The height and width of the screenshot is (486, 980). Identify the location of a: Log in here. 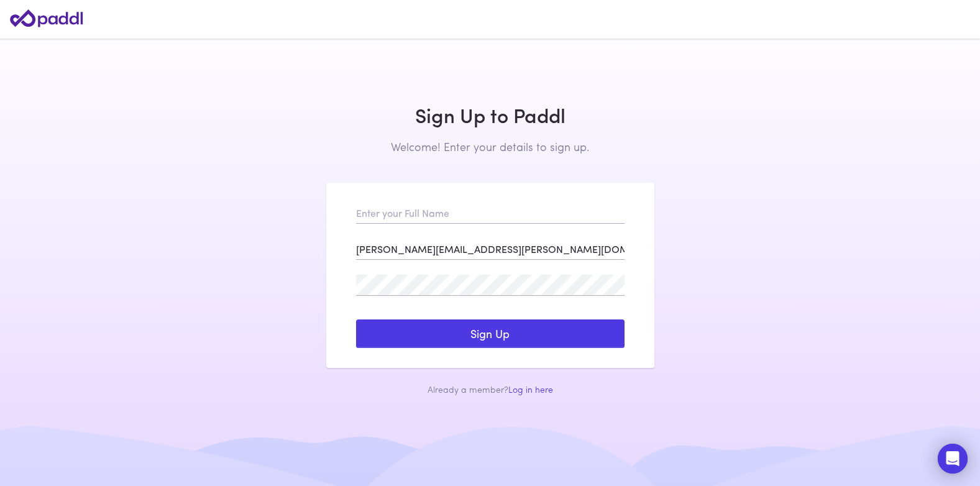
(530, 389).